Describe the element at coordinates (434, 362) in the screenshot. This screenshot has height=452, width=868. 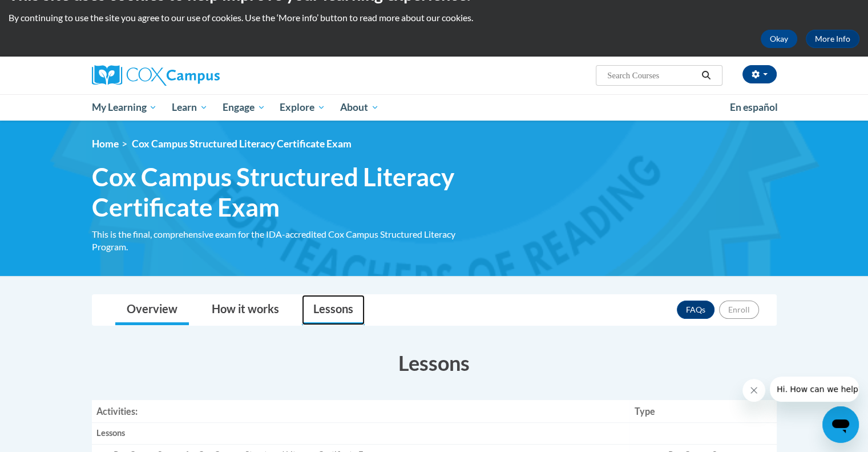
I see `h3: Lessons` at that location.